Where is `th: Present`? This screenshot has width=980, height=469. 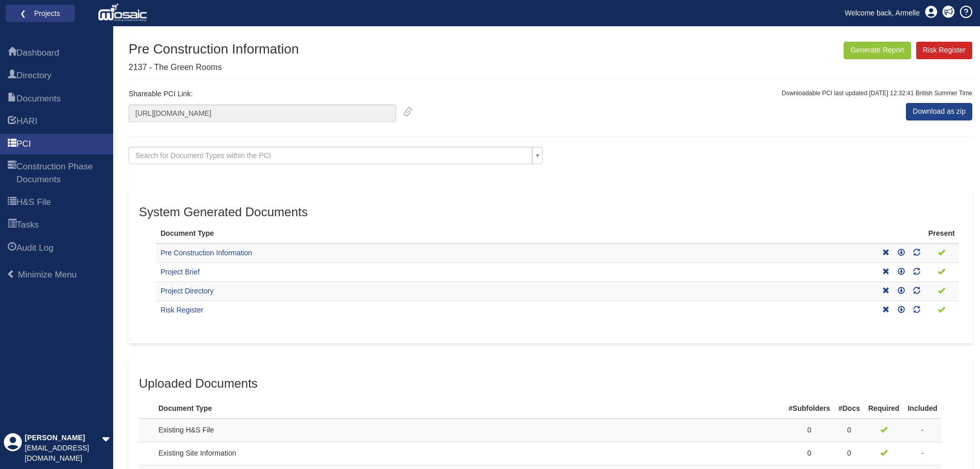 th: Present is located at coordinates (941, 233).